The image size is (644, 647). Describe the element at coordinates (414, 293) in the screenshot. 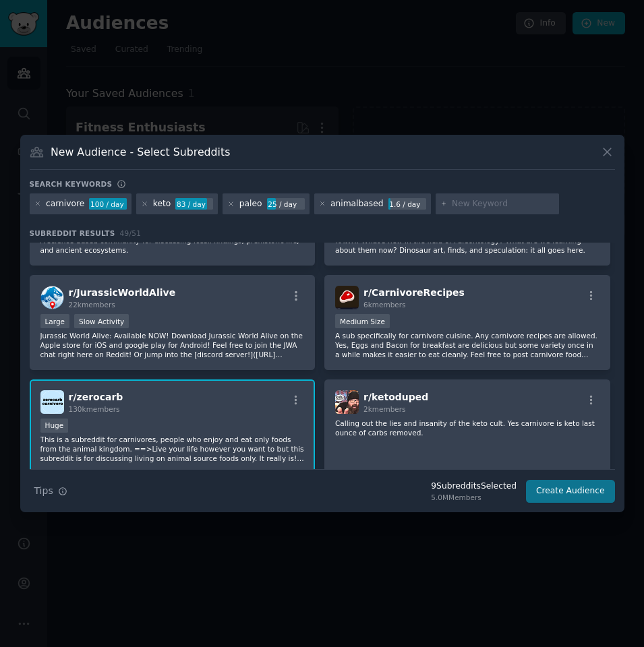

I see `span: r/ CarnivoreRecipes` at that location.